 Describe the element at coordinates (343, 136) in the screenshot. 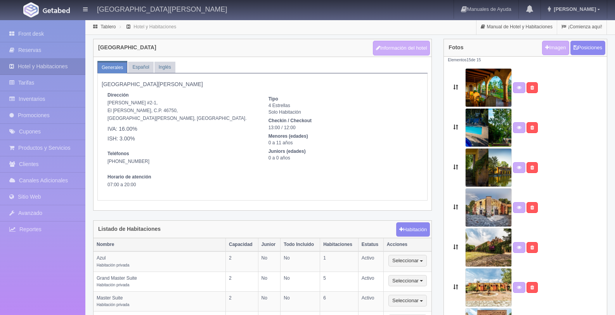

I see `dt: Menores (edades)` at that location.